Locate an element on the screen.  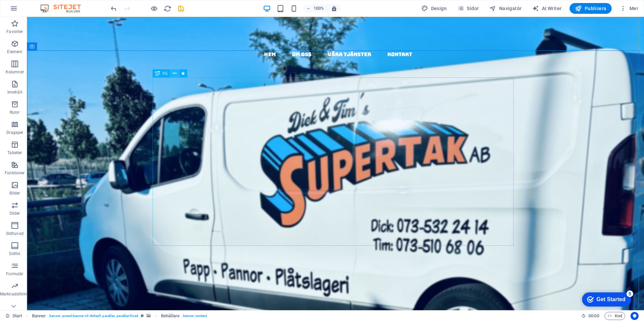
div: 5 is located at coordinates (53, 5).